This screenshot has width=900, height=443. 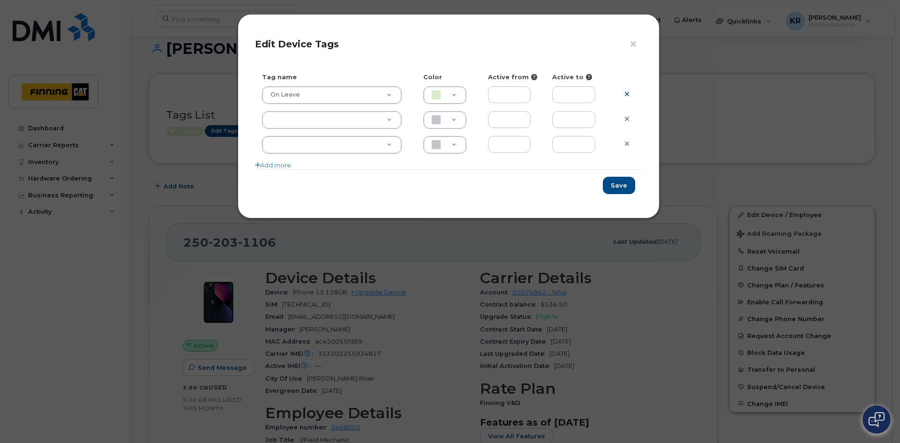 I want to click on img: Open chat, so click(x=877, y=420).